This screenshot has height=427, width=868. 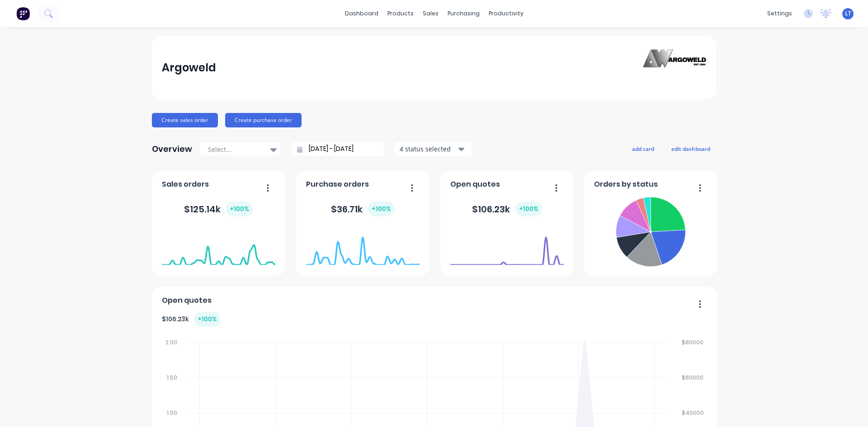 I want to click on button: Create sales order, so click(x=185, y=121).